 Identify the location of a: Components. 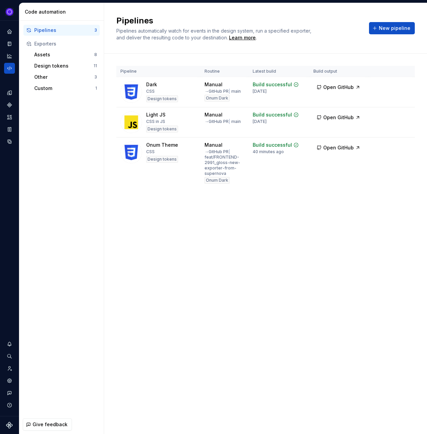
(9, 105).